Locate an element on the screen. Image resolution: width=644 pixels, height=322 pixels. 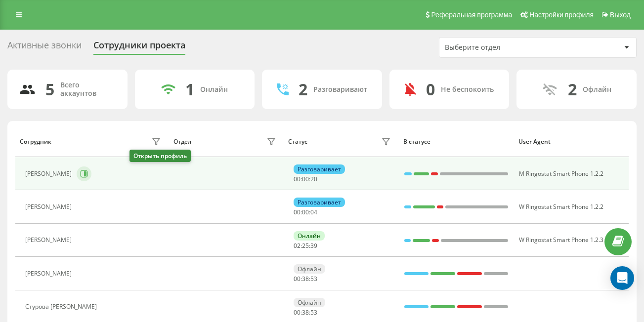
div: 5 is located at coordinates (50, 90).